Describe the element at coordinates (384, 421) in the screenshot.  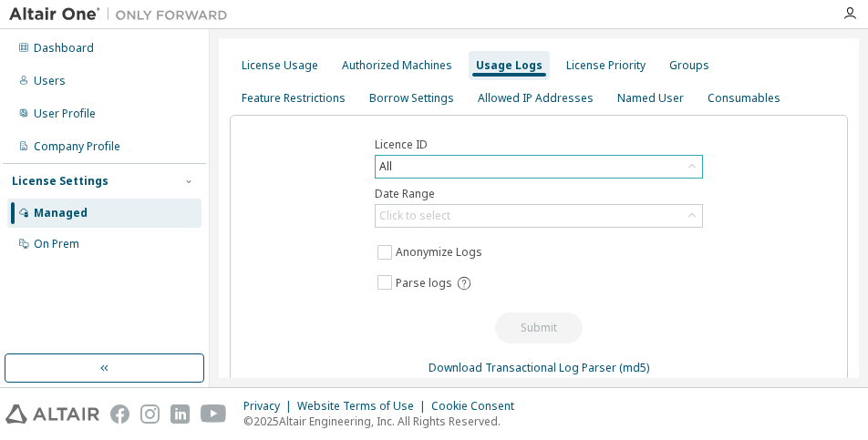
I see `p: © 2025 Altair Engineering, Inc. All Rights Reserved.` at that location.